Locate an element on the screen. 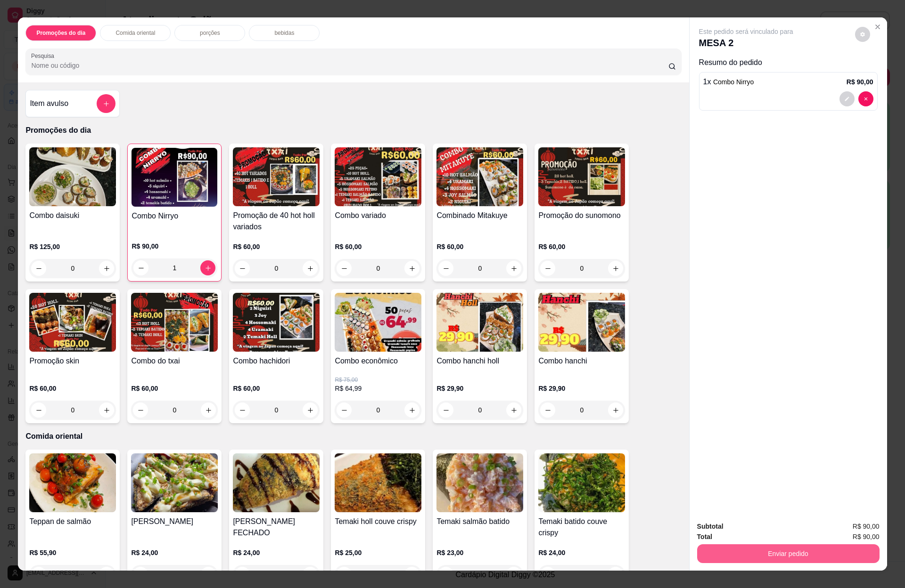 The image size is (905, 588). p: Resumo do pedido is located at coordinates (788, 63).